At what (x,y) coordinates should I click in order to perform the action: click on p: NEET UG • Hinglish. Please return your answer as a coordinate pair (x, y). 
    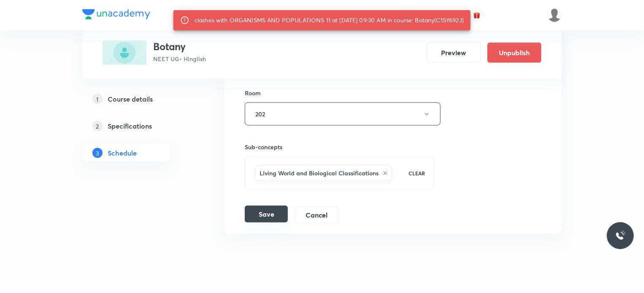
    Looking at the image, I should click on (179, 58).